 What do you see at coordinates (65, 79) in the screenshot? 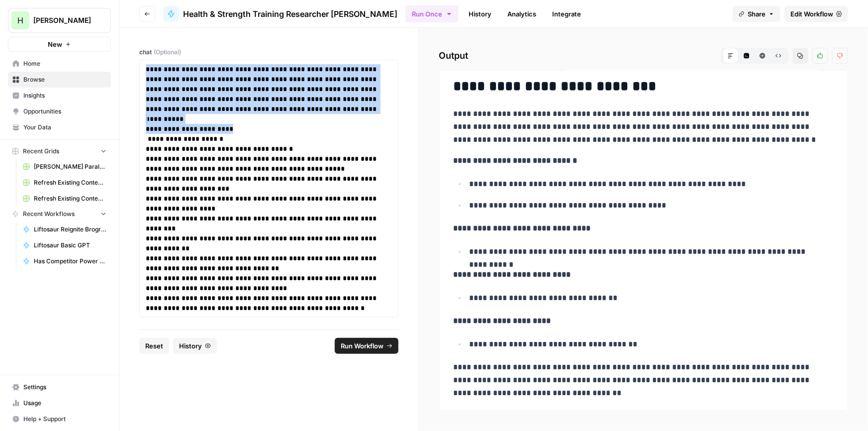
I see `span: Browse` at bounding box center [65, 79].